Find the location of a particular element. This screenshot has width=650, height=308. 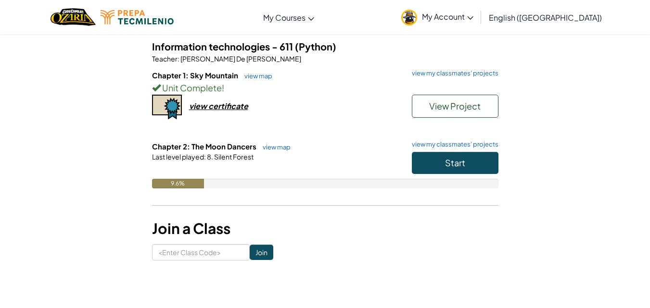

a: My Account is located at coordinates (437, 17).